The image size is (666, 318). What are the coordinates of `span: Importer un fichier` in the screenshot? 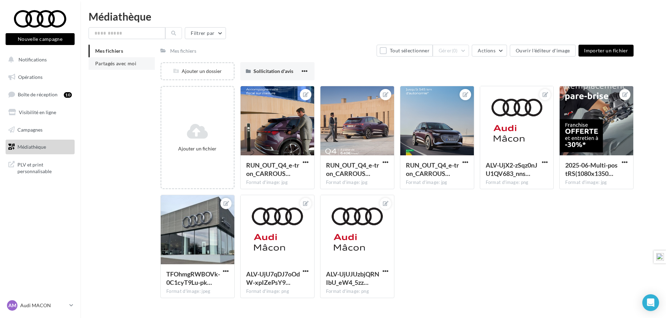 It's located at (606, 50).